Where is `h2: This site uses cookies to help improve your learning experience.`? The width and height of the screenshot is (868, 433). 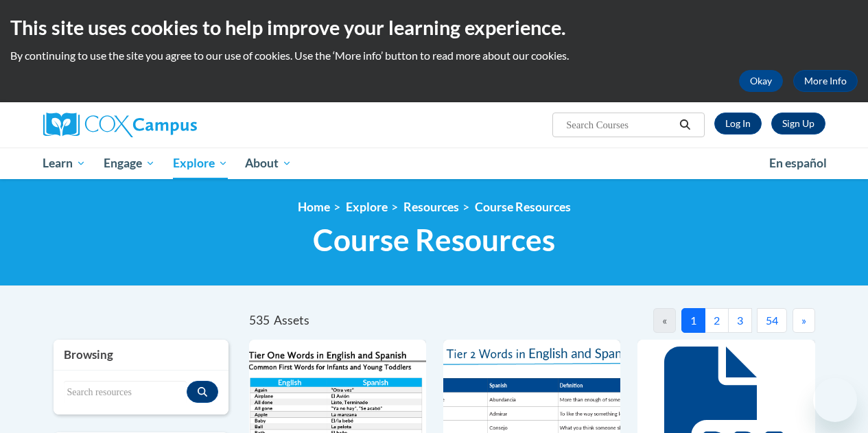 h2: This site uses cookies to help improve your learning experience. is located at coordinates (433, 27).